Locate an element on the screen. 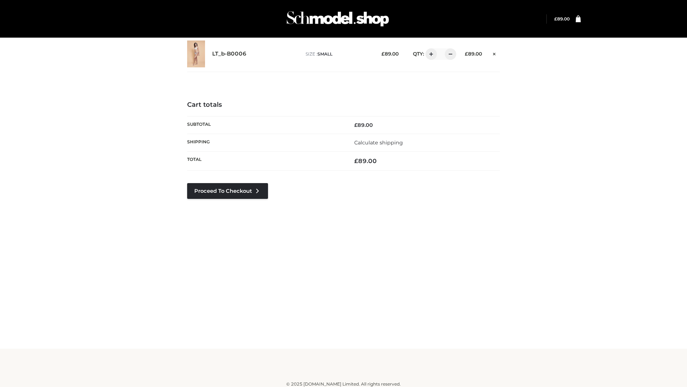 The width and height of the screenshot is (687, 387). span: SMALL is located at coordinates (325, 54).